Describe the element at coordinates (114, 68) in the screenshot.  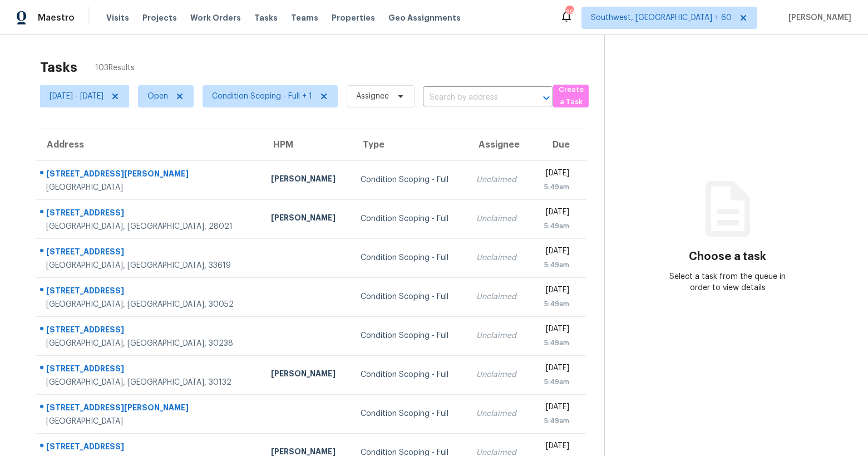
I see `span: 103 Results` at that location.